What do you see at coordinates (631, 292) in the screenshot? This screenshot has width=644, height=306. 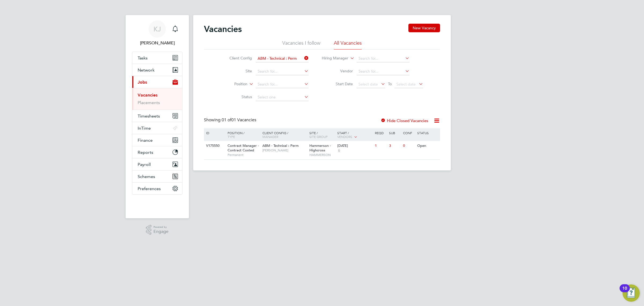 I see `button: Open Resource Center, 10 new notifications` at bounding box center [631, 292].